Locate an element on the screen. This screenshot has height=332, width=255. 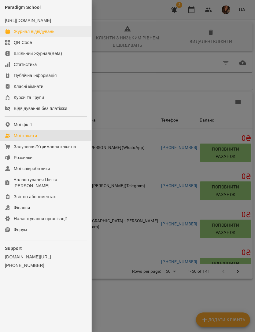
div: Мої клієнти is located at coordinates (25, 136).